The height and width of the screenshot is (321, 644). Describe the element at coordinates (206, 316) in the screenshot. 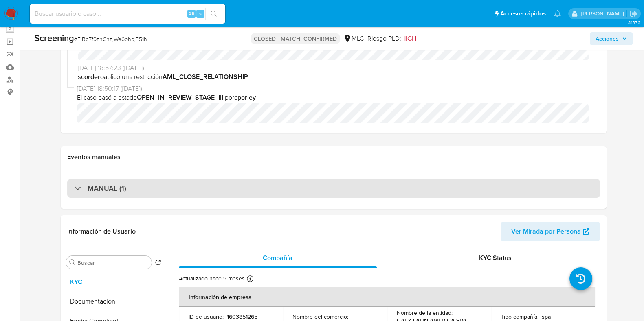

I see `p: ID de usuario :` at that location.